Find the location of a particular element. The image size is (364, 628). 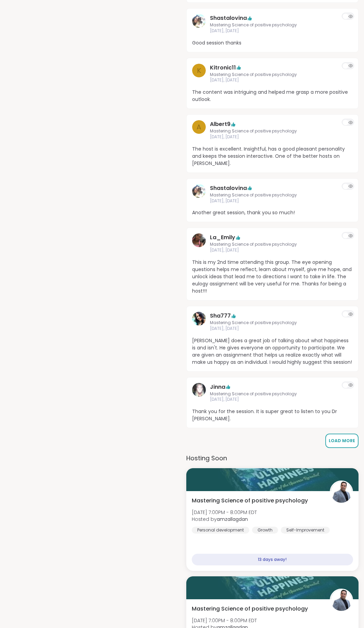

span: Another great session, thank you so much! is located at coordinates (273, 212).